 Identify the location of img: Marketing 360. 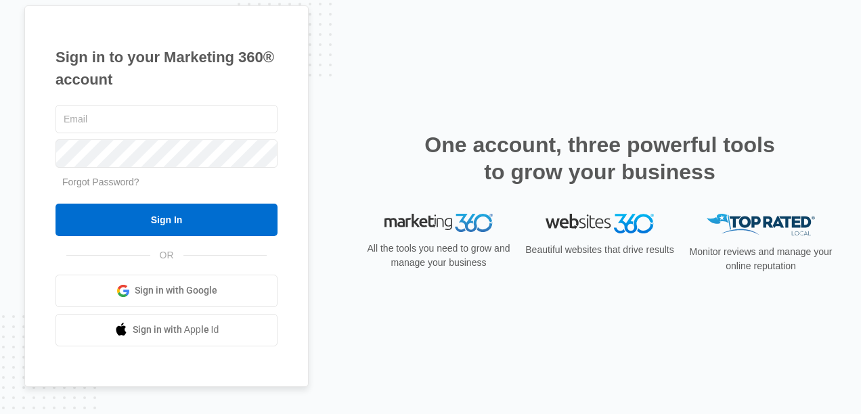
(439, 223).